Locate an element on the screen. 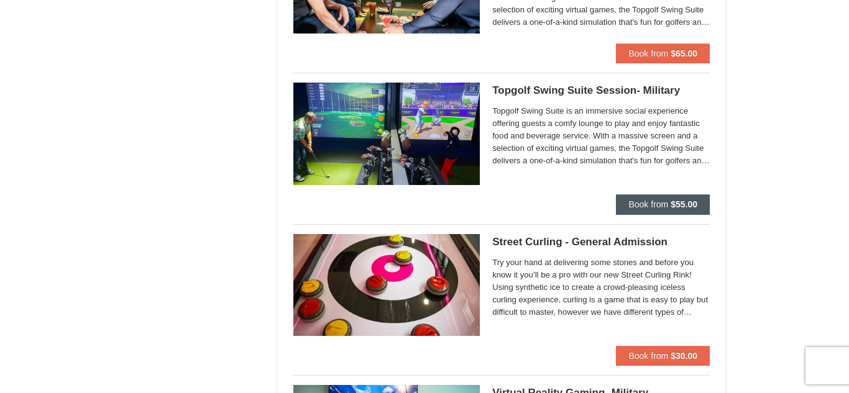 The height and width of the screenshot is (393, 849). strong: $30.00 is located at coordinates (683, 356).